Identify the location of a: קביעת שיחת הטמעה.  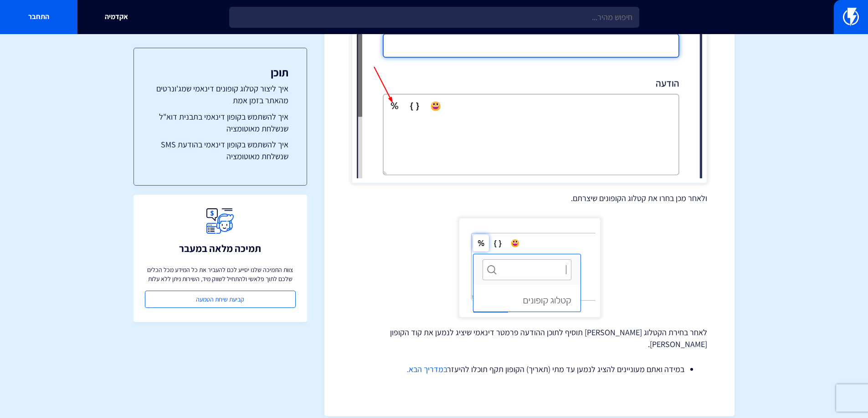
(220, 299).